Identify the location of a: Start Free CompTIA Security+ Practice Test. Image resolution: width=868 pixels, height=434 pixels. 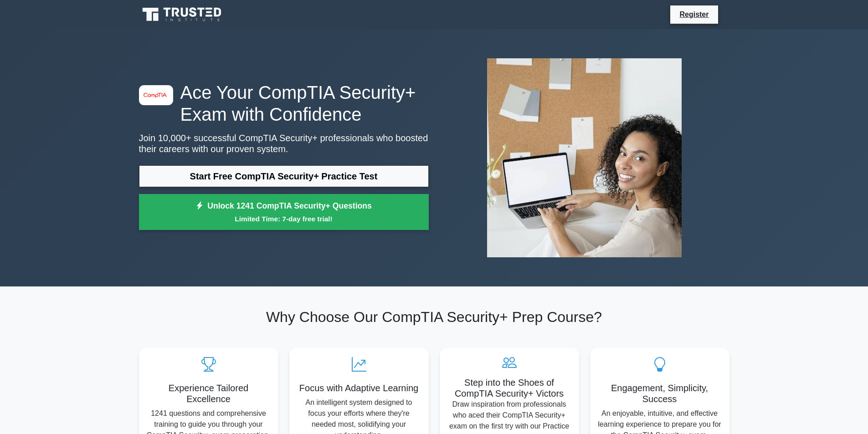
(283, 177).